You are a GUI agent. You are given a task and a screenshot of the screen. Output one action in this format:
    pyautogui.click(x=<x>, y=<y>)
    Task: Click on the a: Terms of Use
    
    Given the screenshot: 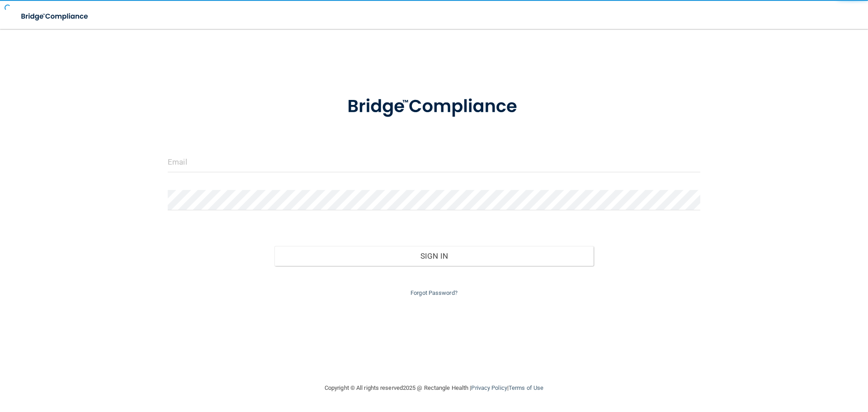 What is the action you would take?
    pyautogui.click(x=526, y=388)
    